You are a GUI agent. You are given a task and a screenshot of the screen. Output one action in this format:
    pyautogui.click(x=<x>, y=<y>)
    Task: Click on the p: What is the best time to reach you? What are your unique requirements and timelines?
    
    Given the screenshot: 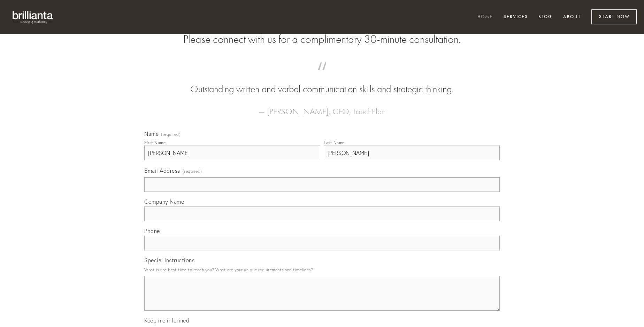 What is the action you would take?
    pyautogui.click(x=322, y=269)
    